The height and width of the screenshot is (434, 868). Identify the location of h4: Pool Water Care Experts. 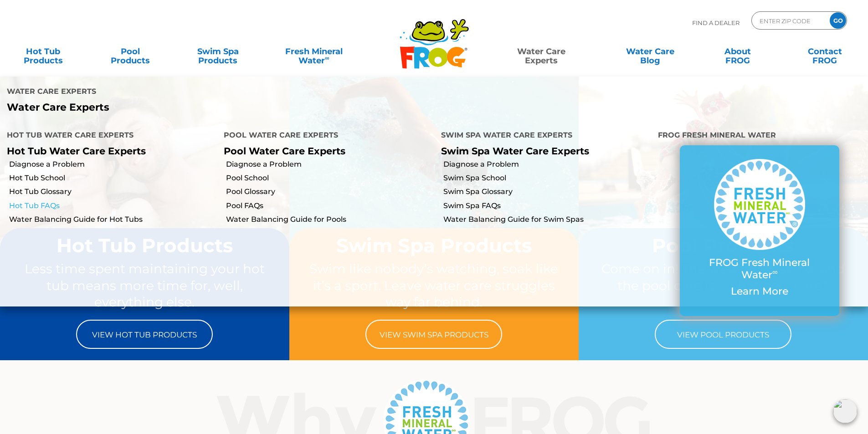
(326, 136).